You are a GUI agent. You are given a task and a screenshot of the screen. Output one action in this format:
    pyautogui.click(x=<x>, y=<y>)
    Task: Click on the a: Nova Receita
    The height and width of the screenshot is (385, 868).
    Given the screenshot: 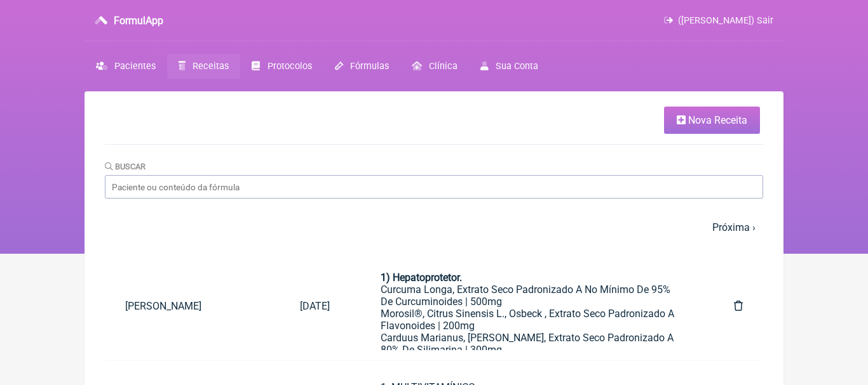 What is the action you would take?
    pyautogui.click(x=712, y=120)
    